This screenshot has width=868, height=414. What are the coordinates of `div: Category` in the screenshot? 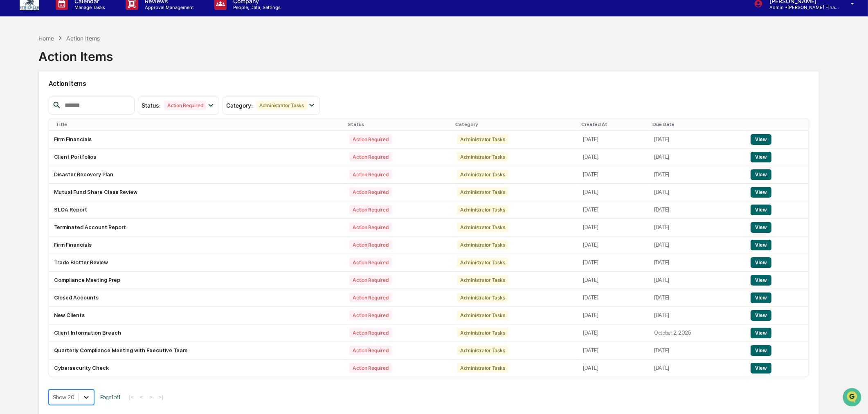 It's located at (515, 124).